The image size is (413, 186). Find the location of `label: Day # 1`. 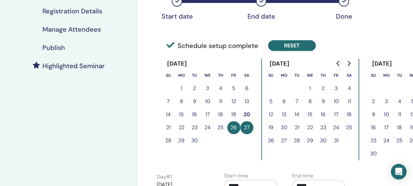

label: Day # 1 is located at coordinates (164, 177).